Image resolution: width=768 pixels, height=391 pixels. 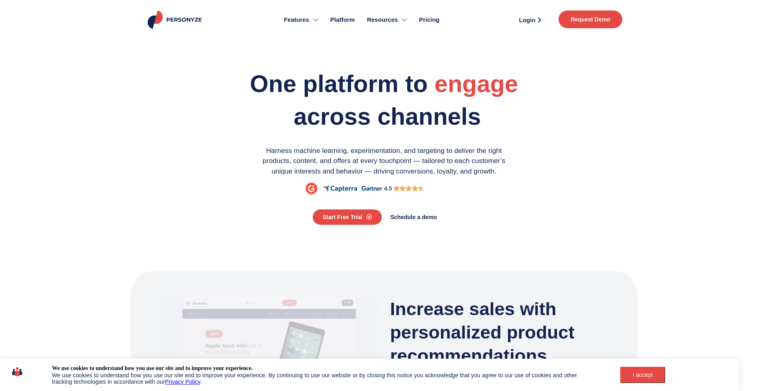 I want to click on a: Request Demo, so click(x=591, y=19).